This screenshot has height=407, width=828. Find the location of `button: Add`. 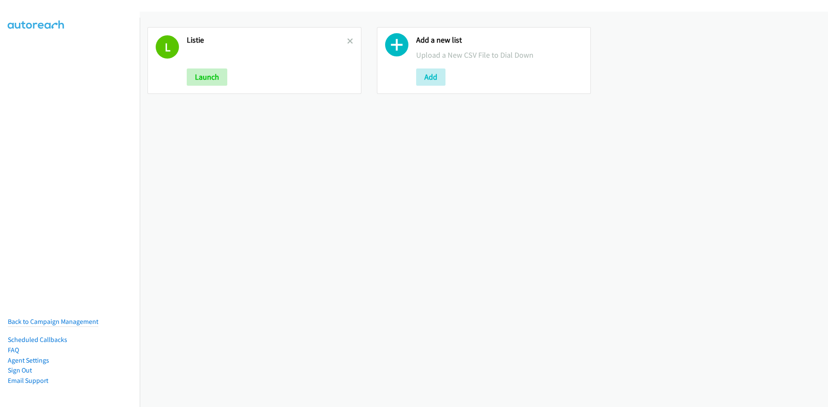

button: Add is located at coordinates (431, 77).